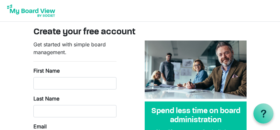  What do you see at coordinates (46, 99) in the screenshot?
I see `label: Last Name` at bounding box center [46, 99].